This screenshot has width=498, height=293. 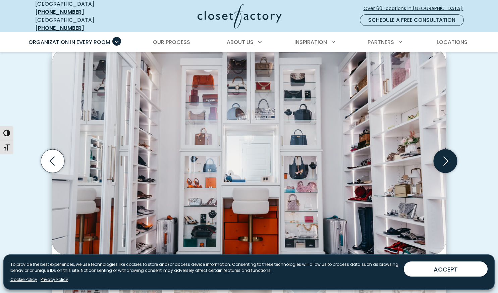 I want to click on span: Inspiration, so click(x=311, y=42).